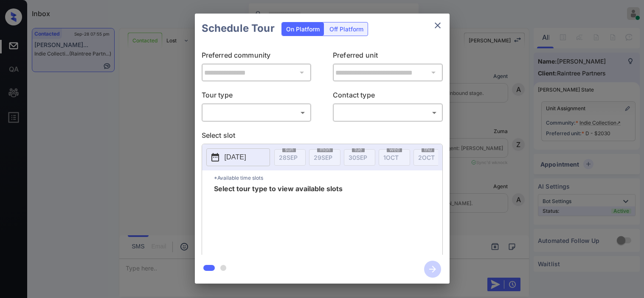 The width and height of the screenshot is (644, 298). Describe the element at coordinates (238, 28) in the screenshot. I see `h2: Schedule Tour` at that location.